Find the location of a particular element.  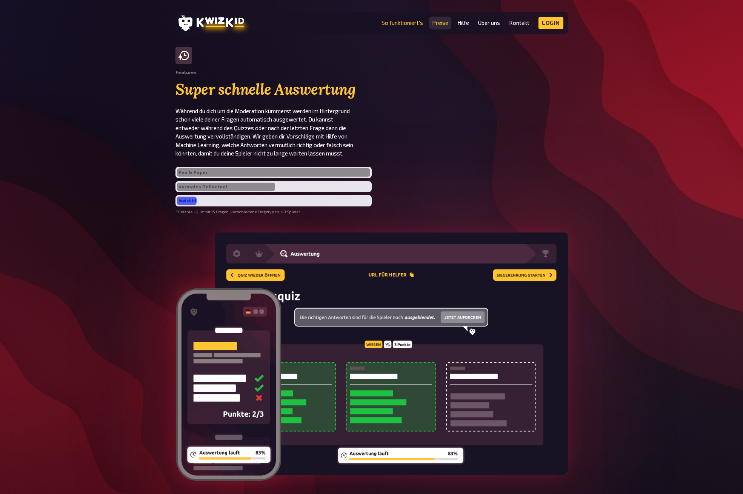

img: Moderatorenansicht is located at coordinates (391, 354).